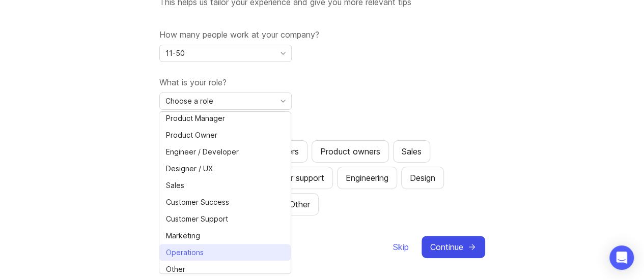  What do you see at coordinates (195, 118) in the screenshot?
I see `span: Product Manager` at bounding box center [195, 118].